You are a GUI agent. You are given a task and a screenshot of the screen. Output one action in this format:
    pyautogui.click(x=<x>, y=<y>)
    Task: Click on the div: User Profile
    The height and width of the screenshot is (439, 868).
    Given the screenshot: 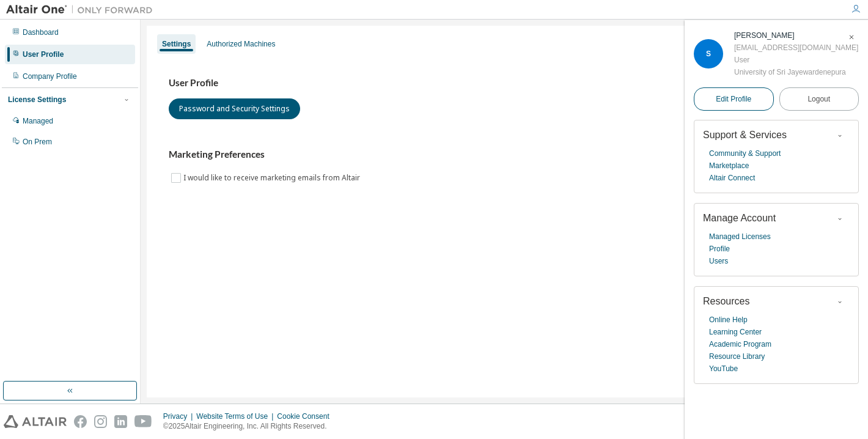 What is the action you would take?
    pyautogui.click(x=43, y=54)
    